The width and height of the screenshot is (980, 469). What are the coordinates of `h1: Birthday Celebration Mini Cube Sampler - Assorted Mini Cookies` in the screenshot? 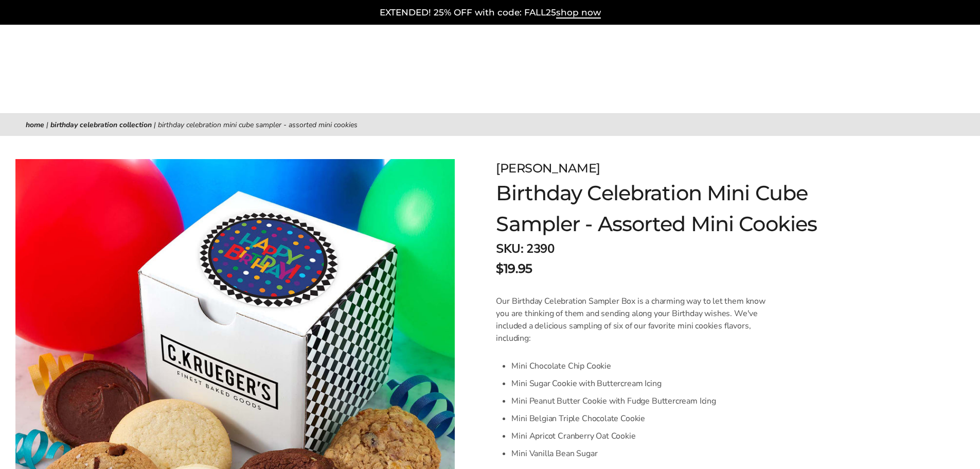 It's located at (660, 208).